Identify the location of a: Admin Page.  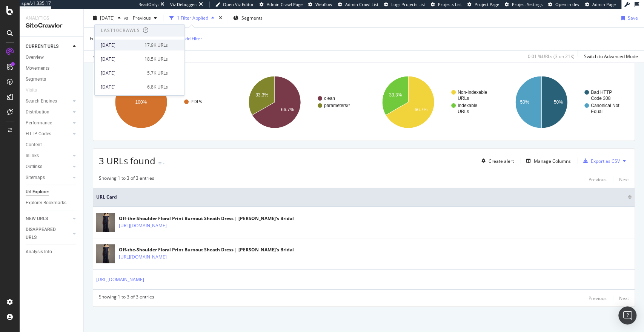
(600, 4).